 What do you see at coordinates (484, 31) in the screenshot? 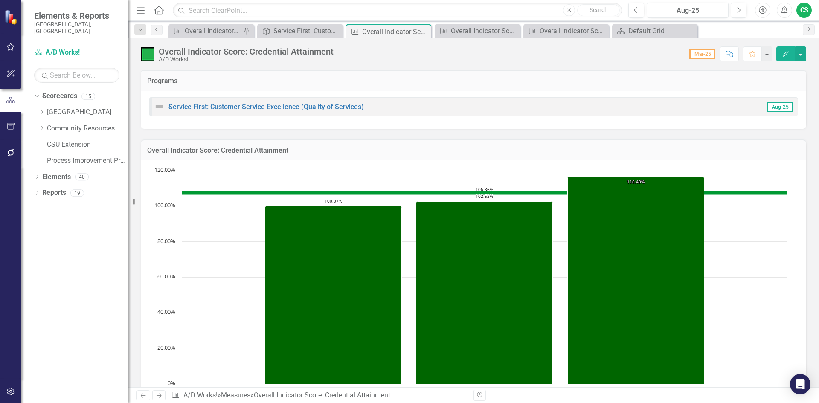
I see `div: Overall Indicator Score: Median Earnings 2nd Quarter After Exit` at bounding box center [484, 31].